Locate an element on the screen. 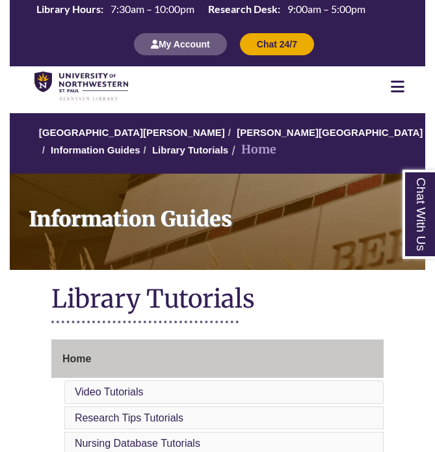  h1: Library Tutorials is located at coordinates (217, 300).